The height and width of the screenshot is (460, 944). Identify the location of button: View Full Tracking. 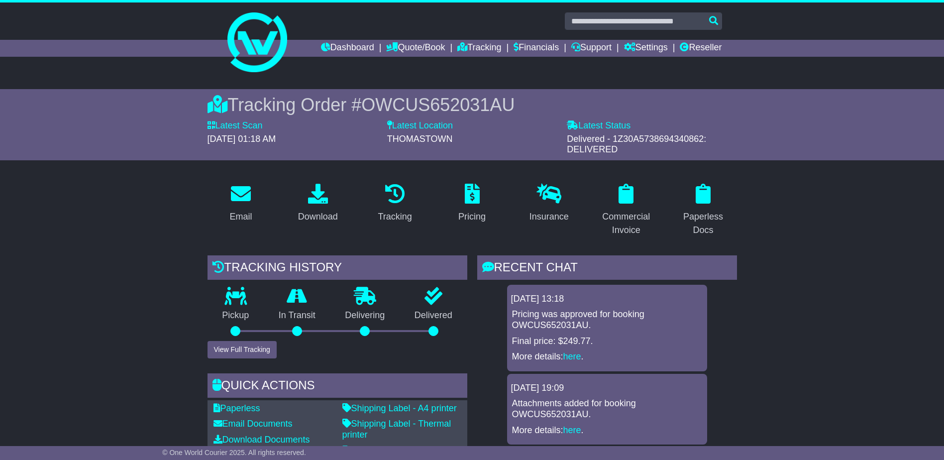
(242, 349).